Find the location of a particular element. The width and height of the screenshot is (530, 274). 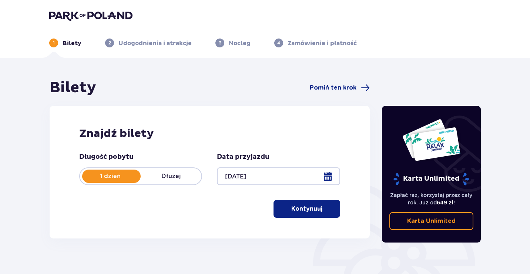

p: 1 is located at coordinates (54, 43).